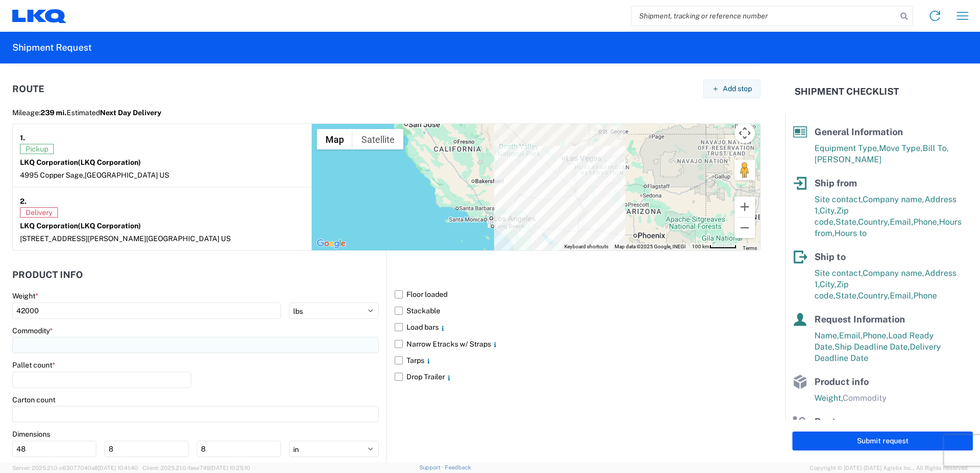 The image size is (980, 473). Describe the element at coordinates (52, 175) in the screenshot. I see `span: 4995 Copper Sage,` at that location.